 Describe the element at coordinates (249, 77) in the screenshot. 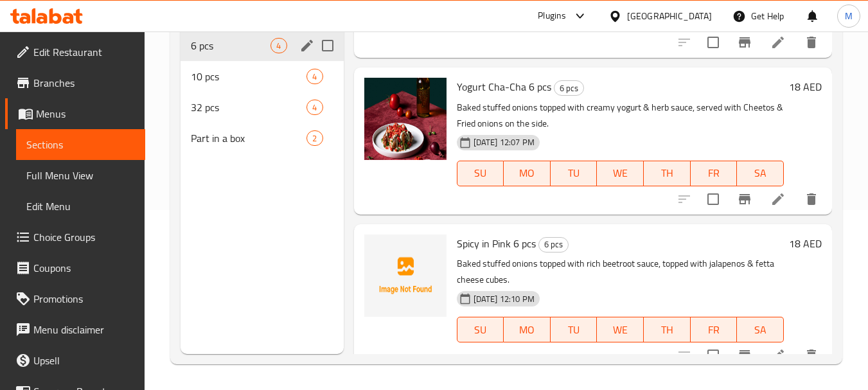

I see `div: 10 pcs` at that location.